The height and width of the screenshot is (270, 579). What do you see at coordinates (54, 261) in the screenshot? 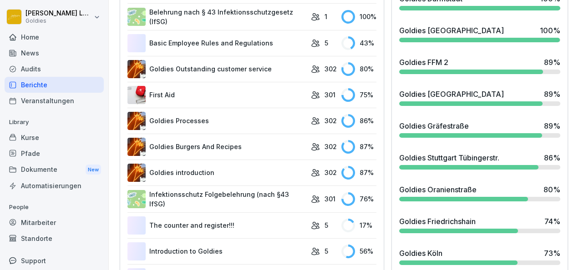
I see `div: Support` at bounding box center [54, 261].